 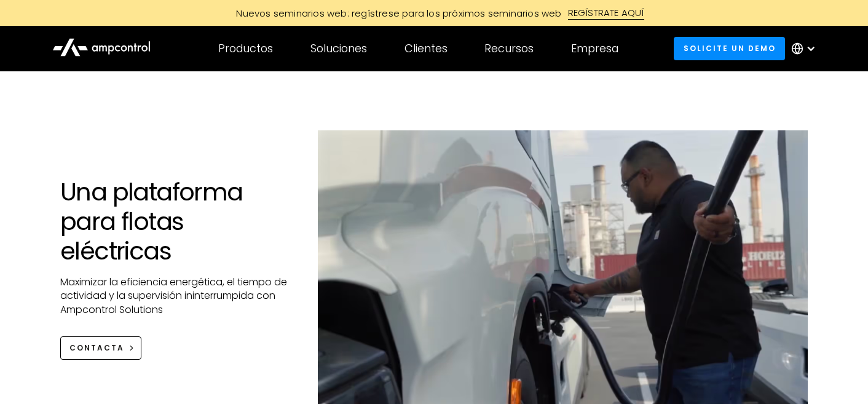 What do you see at coordinates (426, 49) in the screenshot?
I see `div: Clientes` at bounding box center [426, 49].